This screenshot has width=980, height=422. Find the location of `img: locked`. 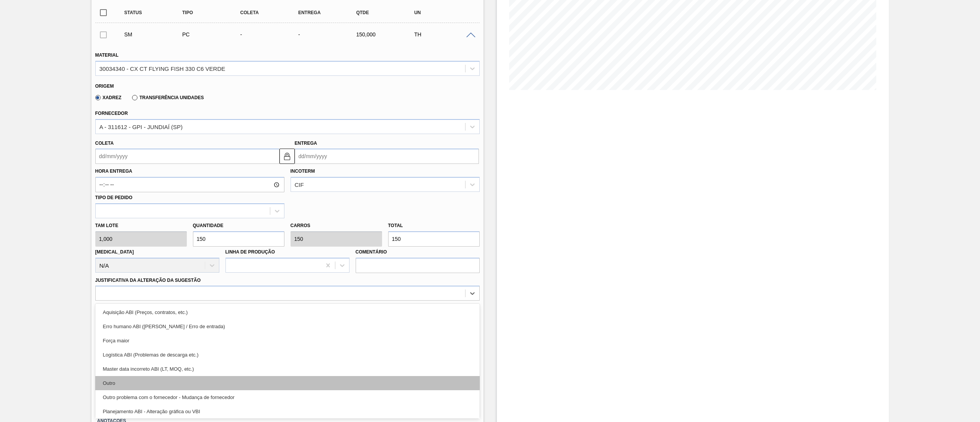

img: locked is located at coordinates (287, 156).